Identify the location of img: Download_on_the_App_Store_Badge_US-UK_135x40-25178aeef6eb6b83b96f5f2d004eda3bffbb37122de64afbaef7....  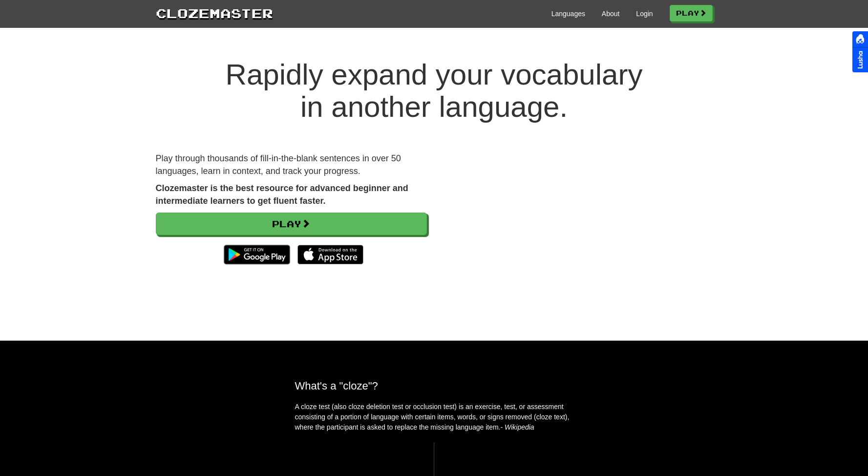
(330, 255).